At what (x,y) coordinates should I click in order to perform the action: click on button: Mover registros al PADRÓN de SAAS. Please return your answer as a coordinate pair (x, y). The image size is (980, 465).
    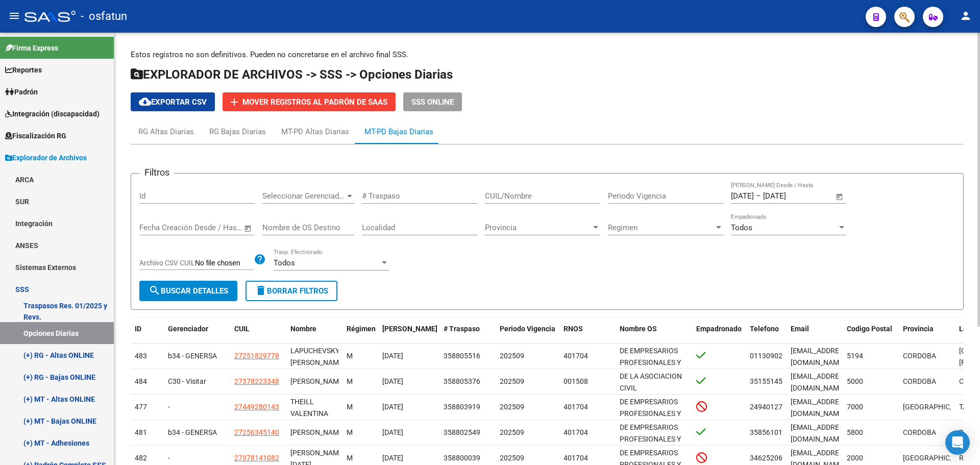
    Looking at the image, I should click on (309, 101).